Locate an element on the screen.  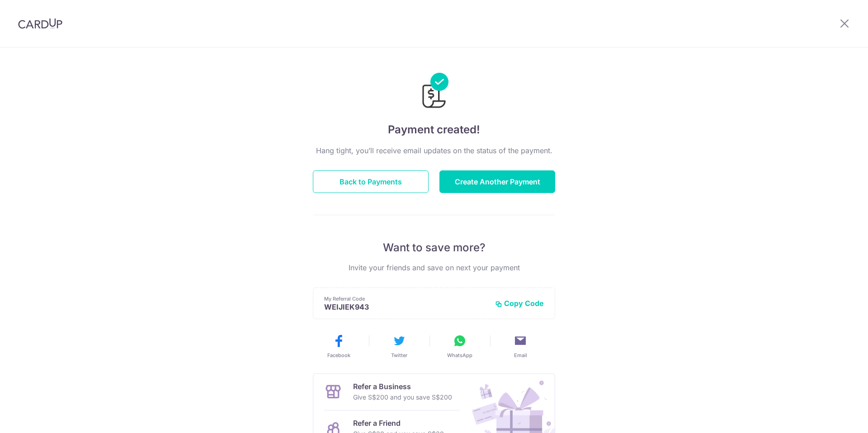
img: Payments is located at coordinates (434, 92).